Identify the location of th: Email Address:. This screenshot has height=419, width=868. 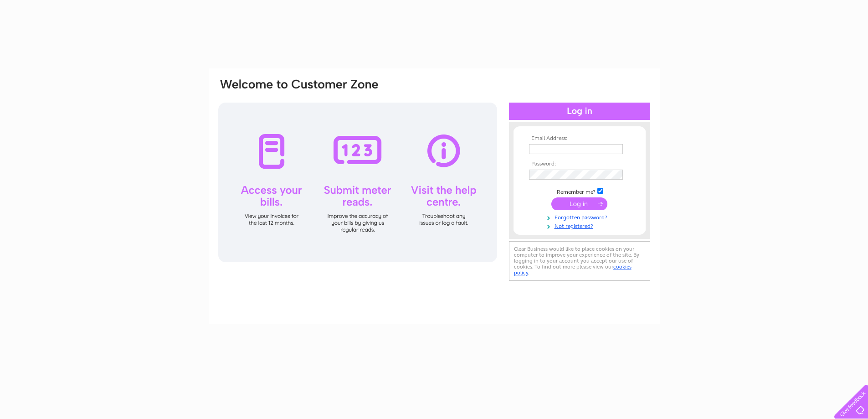
(580, 138).